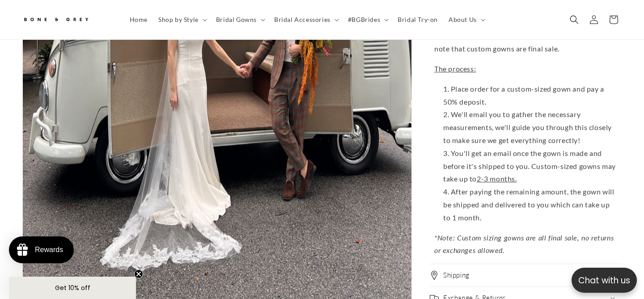 This screenshot has height=299, width=644. What do you see at coordinates (604, 280) in the screenshot?
I see `p: Chat with us` at bounding box center [604, 280].